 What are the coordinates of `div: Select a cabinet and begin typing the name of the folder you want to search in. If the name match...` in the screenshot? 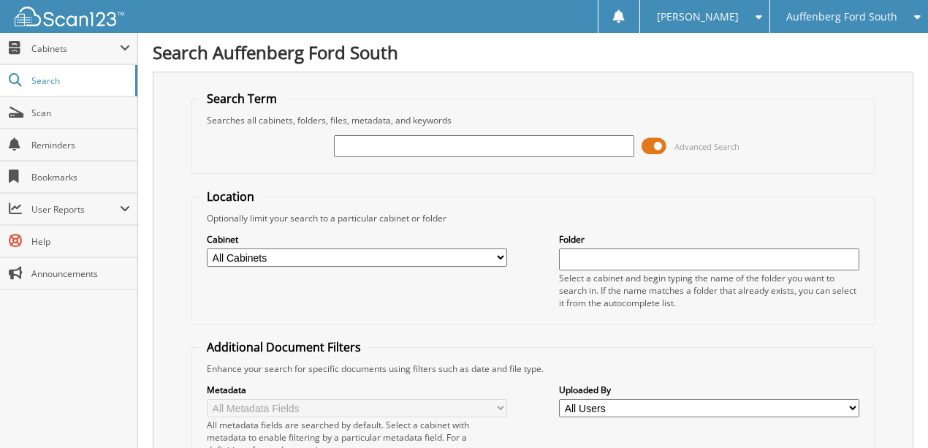 It's located at (709, 290).